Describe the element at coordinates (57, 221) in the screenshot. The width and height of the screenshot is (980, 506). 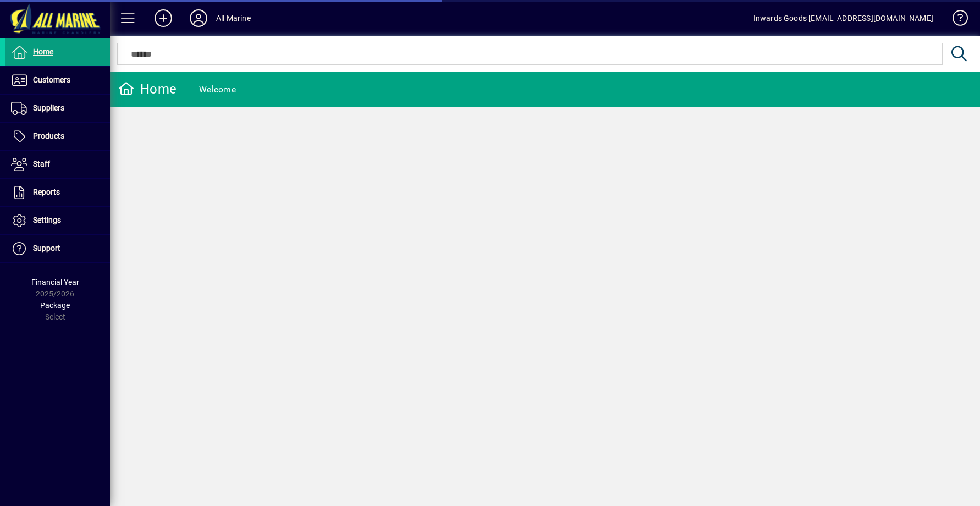
I see `a: Settings` at that location.